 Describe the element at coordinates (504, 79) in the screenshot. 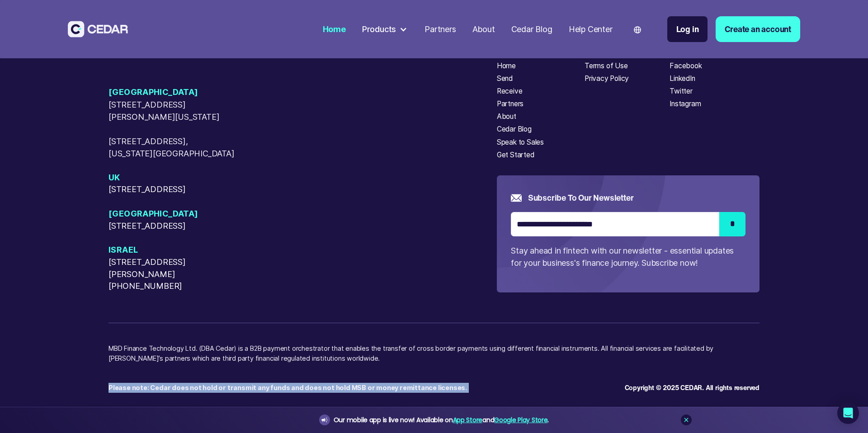

I see `div: Send` at that location.